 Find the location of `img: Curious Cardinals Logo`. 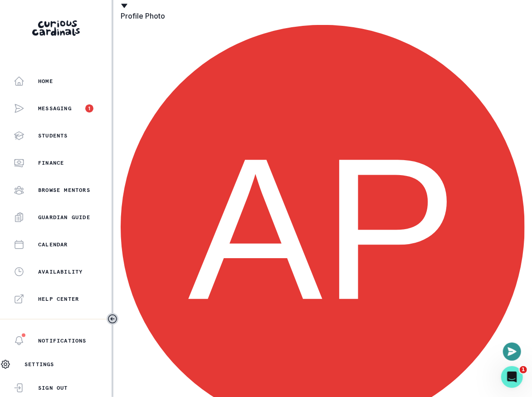

img: Curious Cardinals Logo is located at coordinates (56, 28).